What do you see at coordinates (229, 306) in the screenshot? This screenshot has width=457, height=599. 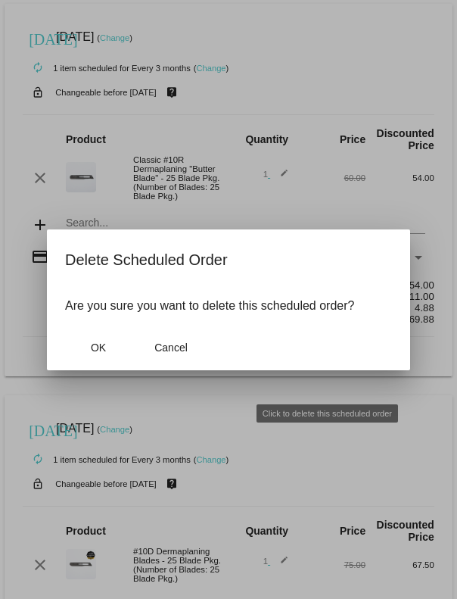 I see `p: Are you sure you want to delete this scheduled order?` at bounding box center [229, 306].